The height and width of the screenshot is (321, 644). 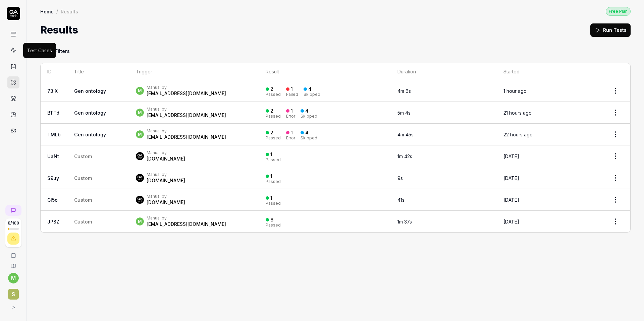 What do you see at coordinates (59, 30) in the screenshot?
I see `h1: Results` at bounding box center [59, 30].